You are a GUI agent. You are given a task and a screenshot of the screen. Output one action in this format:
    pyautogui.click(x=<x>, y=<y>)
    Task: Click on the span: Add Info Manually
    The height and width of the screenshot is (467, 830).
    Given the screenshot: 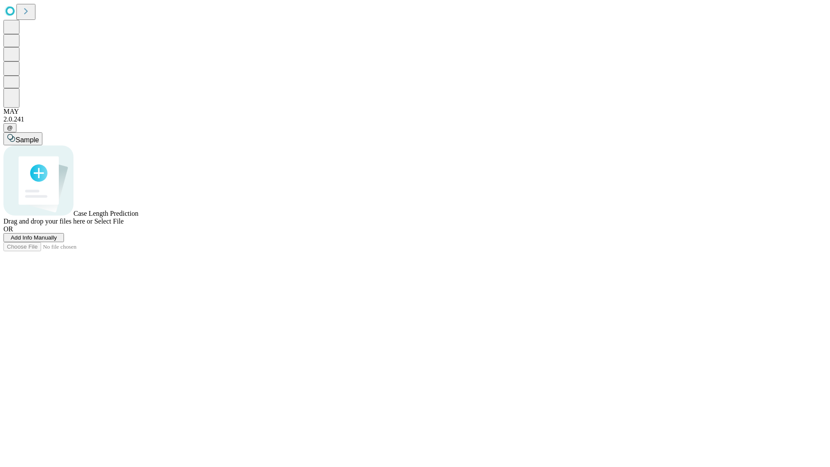 What is the action you would take?
    pyautogui.click(x=34, y=237)
    